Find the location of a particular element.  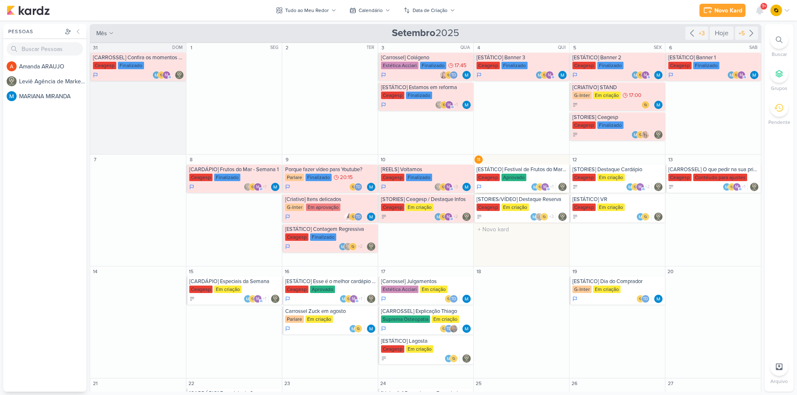

div: Colaboradores: IDBOX - Agência de Design, Thais de carvalho is located at coordinates (452, 299).